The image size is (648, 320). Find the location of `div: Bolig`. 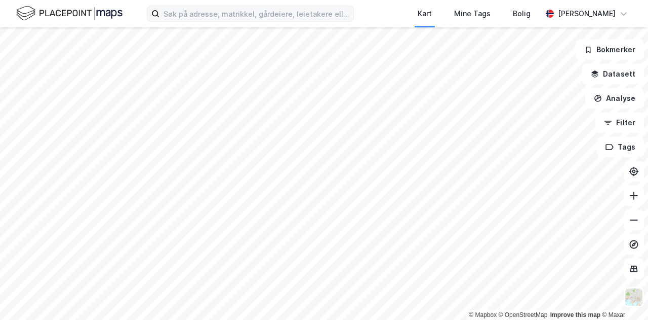

div: Bolig is located at coordinates (522, 14).